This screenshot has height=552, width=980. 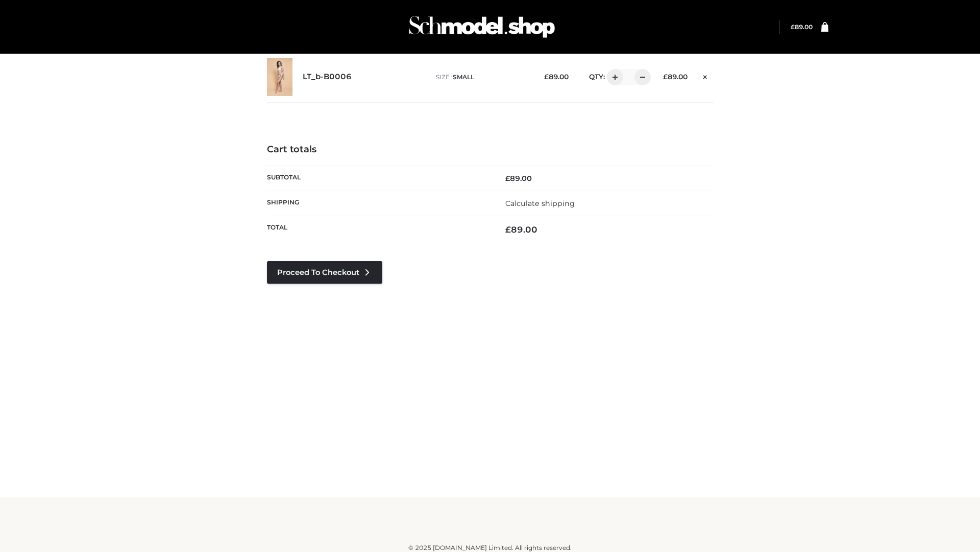 I want to click on a: Calculate shipping, so click(x=540, y=203).